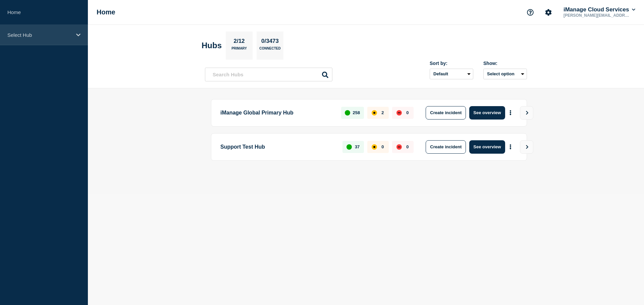 Image resolution: width=644 pixels, height=305 pixels. What do you see at coordinates (548, 13) in the screenshot?
I see `button: Account settings` at bounding box center [548, 13].